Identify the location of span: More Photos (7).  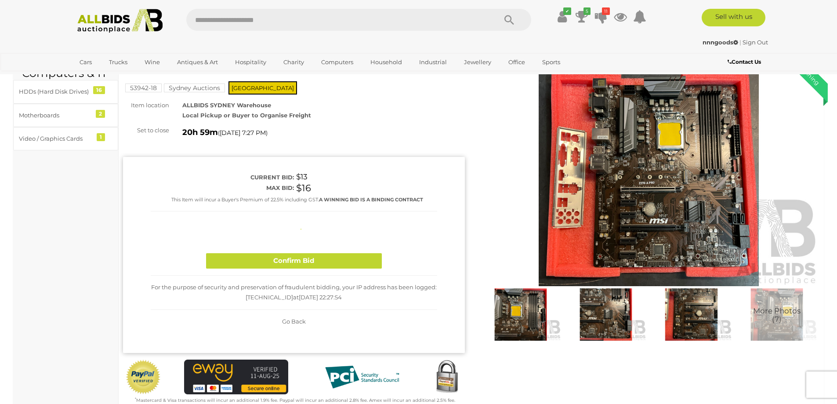
(776, 315).